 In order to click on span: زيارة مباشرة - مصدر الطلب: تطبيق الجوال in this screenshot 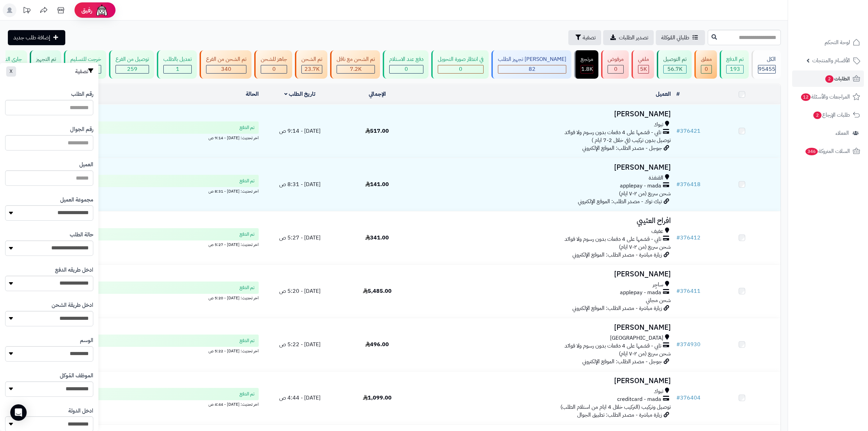, I will do `click(619, 414)`.